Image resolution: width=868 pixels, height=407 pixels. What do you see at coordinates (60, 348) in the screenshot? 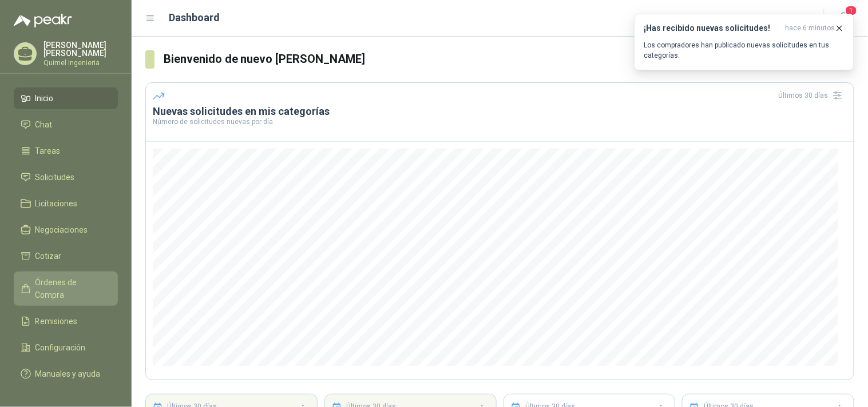
I see `span: Configuración` at bounding box center [60, 348].